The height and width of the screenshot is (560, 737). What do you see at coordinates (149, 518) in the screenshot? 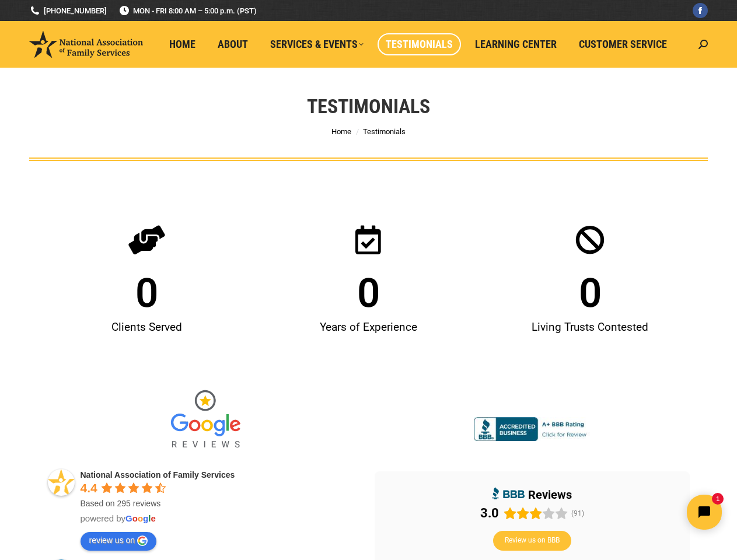
I see `span: l` at bounding box center [149, 518].